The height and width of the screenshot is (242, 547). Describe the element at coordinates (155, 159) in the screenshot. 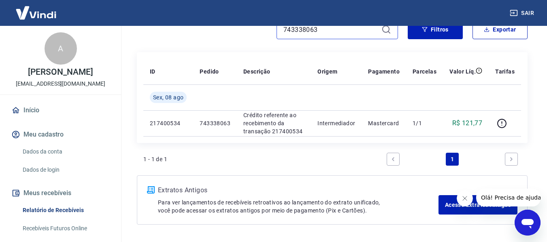

I see `p: 1 - 1 de 1` at that location.